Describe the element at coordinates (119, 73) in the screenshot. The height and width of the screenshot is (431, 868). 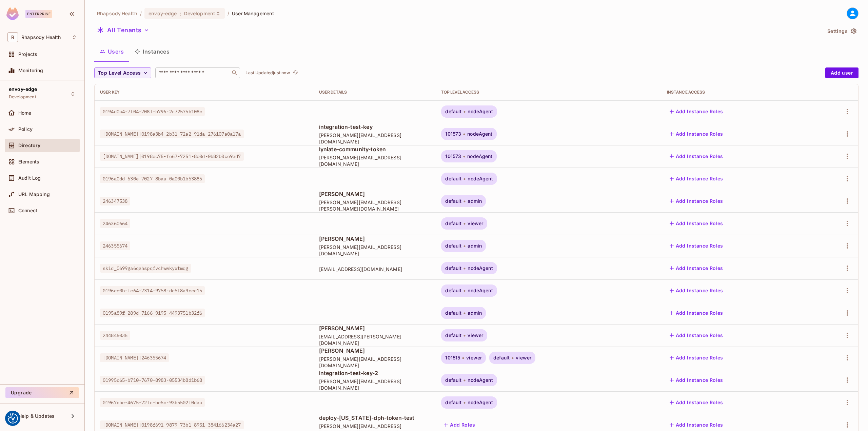
I see `span: Top Level Access` at that location.